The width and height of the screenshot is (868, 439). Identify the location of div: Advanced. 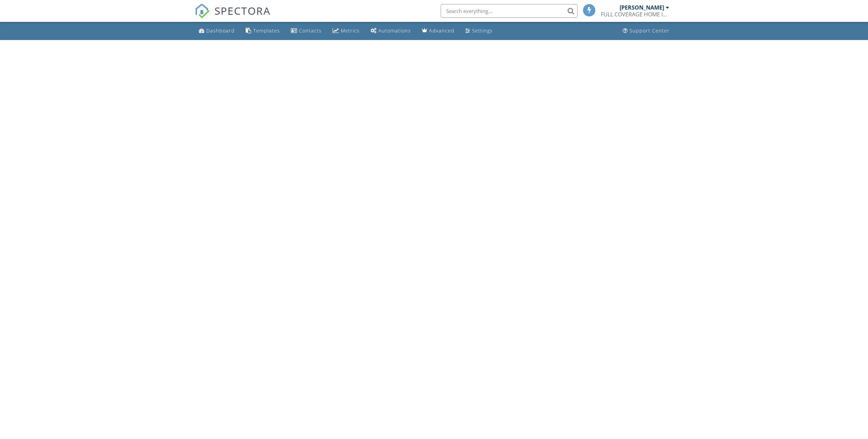
(442, 30).